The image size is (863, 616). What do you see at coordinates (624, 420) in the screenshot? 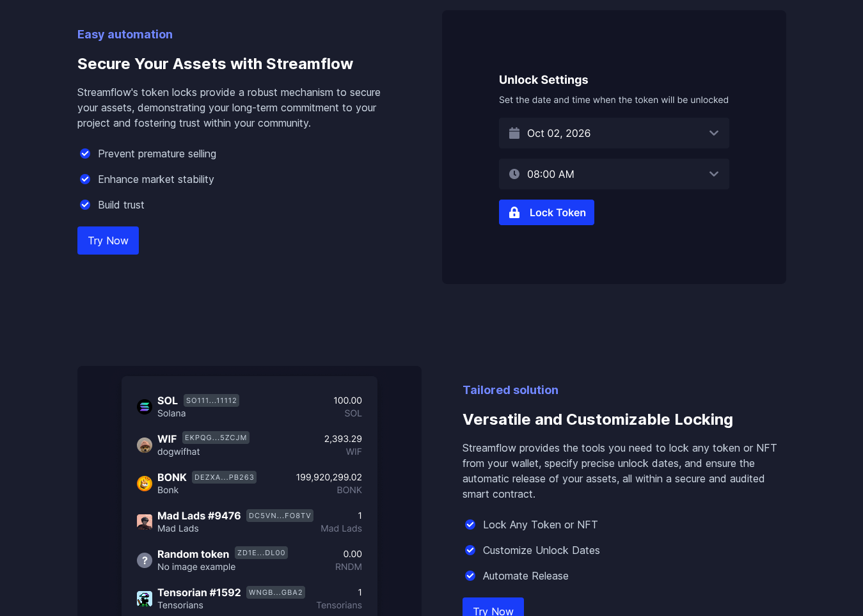
I see `h3: Versatile and Customizable Locking` at bounding box center [624, 420].